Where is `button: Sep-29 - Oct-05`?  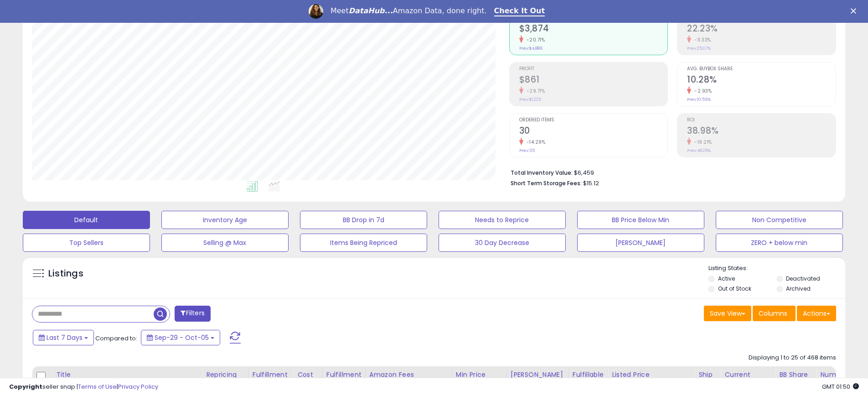
button: Sep-29 - Oct-05 is located at coordinates (181, 338).